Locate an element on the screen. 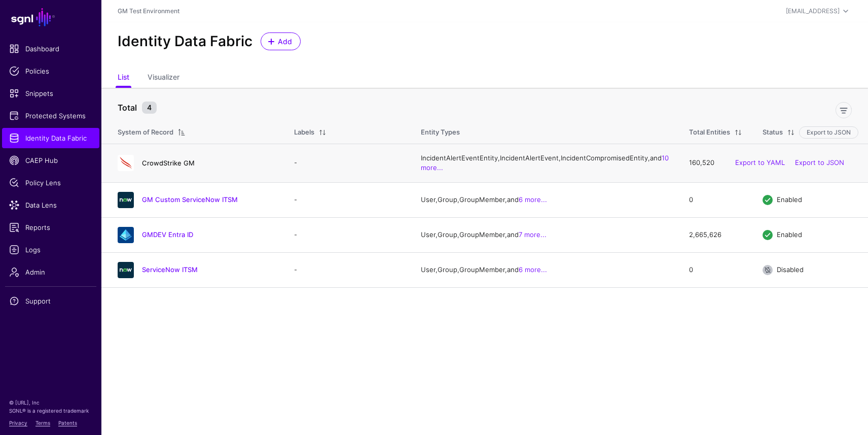 This screenshot has width=868, height=435. a: Logs is located at coordinates (51, 249).